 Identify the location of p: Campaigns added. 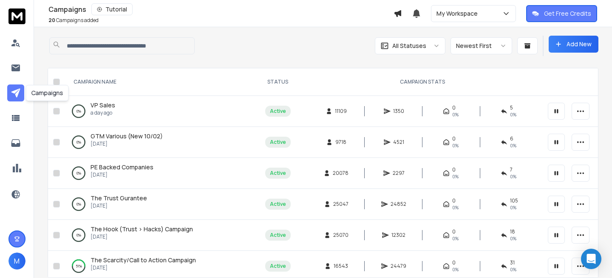
(73, 20).